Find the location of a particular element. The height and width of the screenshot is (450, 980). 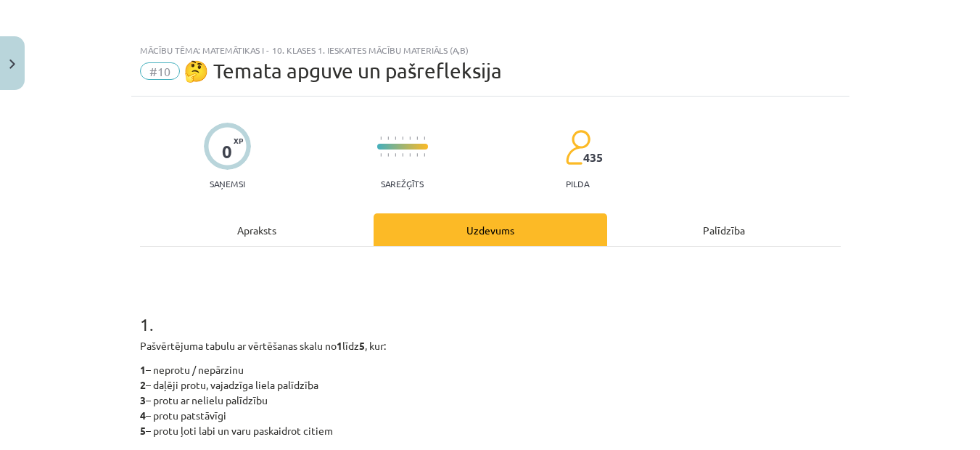

span: XP is located at coordinates (238, 140).